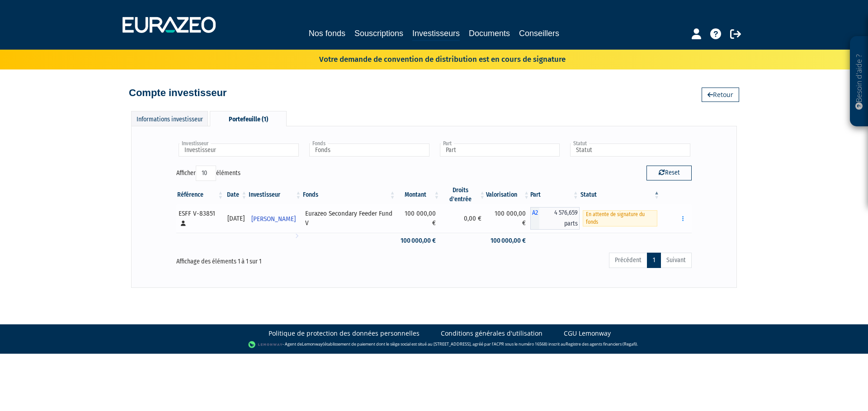  I want to click on div: Informations investisseur, so click(170, 118).